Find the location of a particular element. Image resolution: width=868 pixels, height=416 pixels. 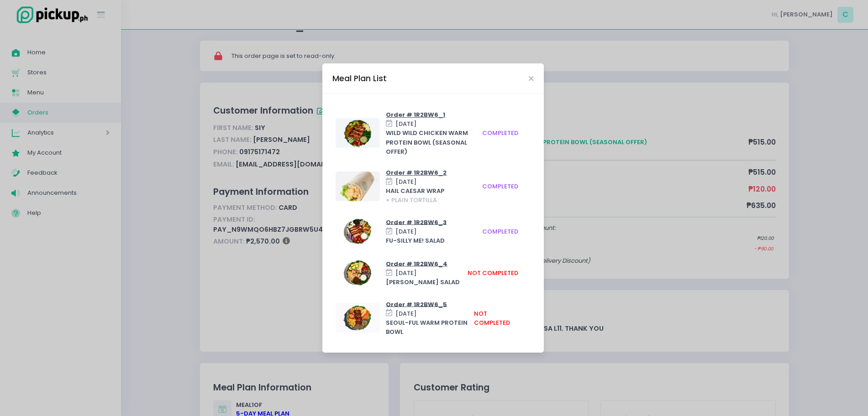

a: Order # 1R2BW6_3 is located at coordinates (416, 222).